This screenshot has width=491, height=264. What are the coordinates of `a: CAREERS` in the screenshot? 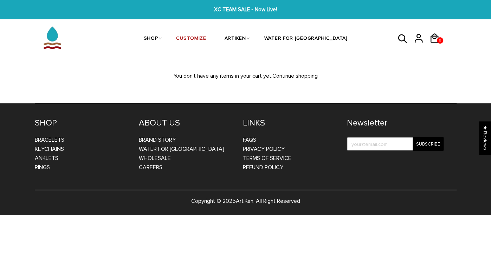 It's located at (151, 167).